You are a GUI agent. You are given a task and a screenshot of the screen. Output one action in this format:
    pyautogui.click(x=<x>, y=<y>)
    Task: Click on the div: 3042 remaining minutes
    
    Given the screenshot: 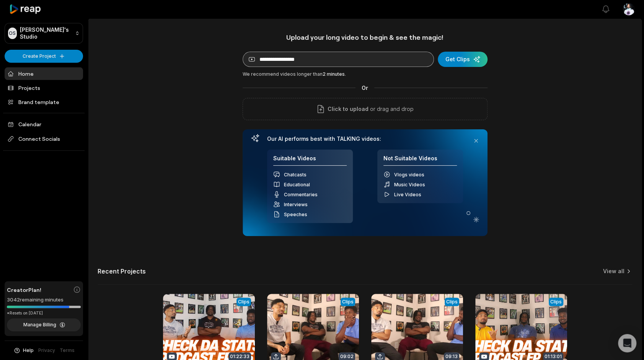 What is the action you would take?
    pyautogui.click(x=44, y=300)
    